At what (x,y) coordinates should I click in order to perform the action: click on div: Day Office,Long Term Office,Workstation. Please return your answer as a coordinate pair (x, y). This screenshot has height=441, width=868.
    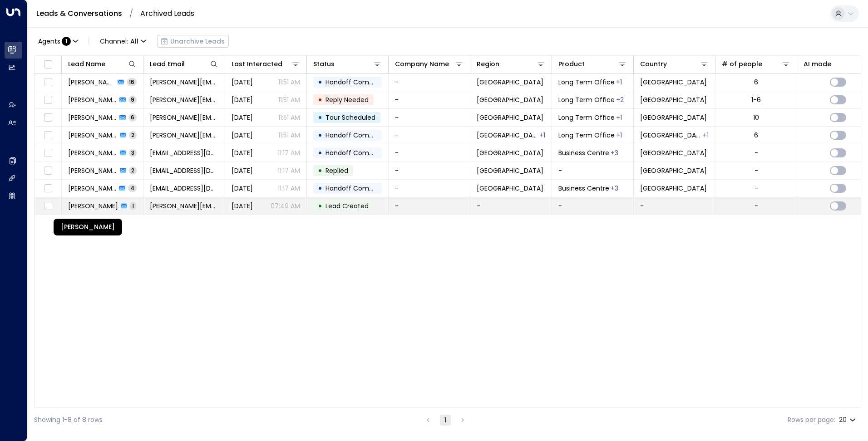
    Looking at the image, I should click on (614, 189).